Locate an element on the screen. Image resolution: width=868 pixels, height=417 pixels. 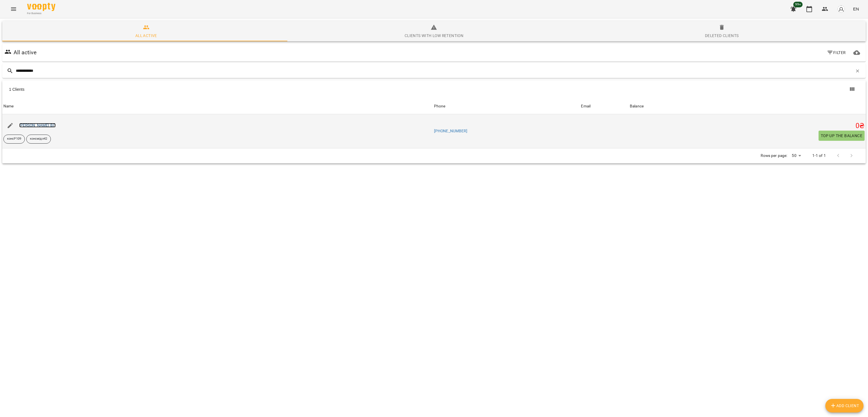
span: For Business is located at coordinates (41, 13).